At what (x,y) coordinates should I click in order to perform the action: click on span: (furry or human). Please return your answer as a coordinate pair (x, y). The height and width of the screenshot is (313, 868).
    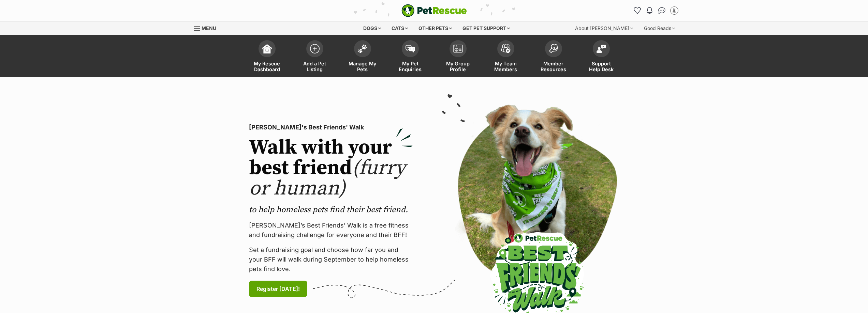
    Looking at the image, I should click on (327, 178).